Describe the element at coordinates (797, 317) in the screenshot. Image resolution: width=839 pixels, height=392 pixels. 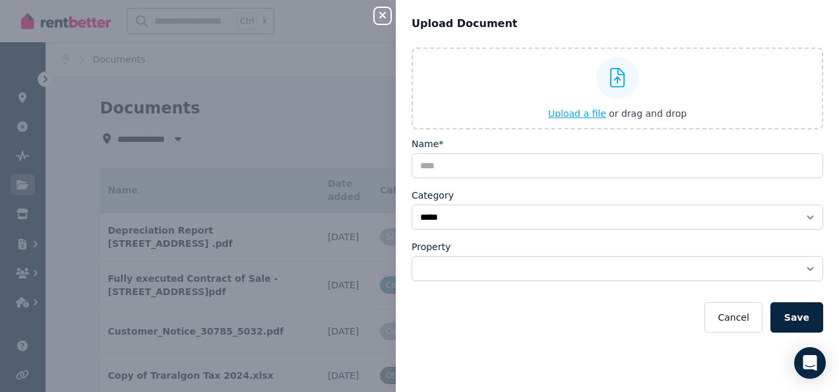
I see `button: Save` at that location.